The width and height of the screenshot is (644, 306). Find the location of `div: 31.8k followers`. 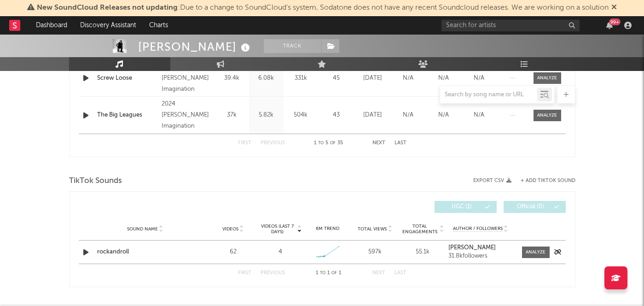

div: 31.8k followers is located at coordinates (480, 256).